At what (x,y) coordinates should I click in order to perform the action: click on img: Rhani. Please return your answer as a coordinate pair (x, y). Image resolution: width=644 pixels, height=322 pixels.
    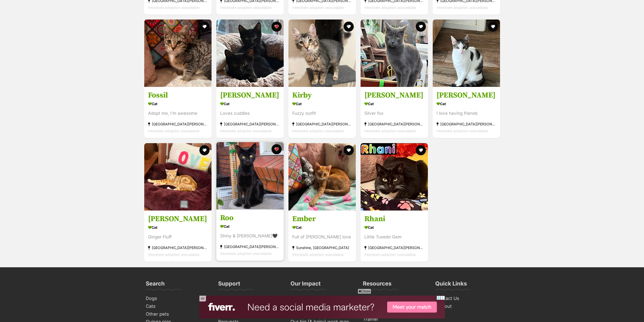
    Looking at the image, I should click on (394, 177).